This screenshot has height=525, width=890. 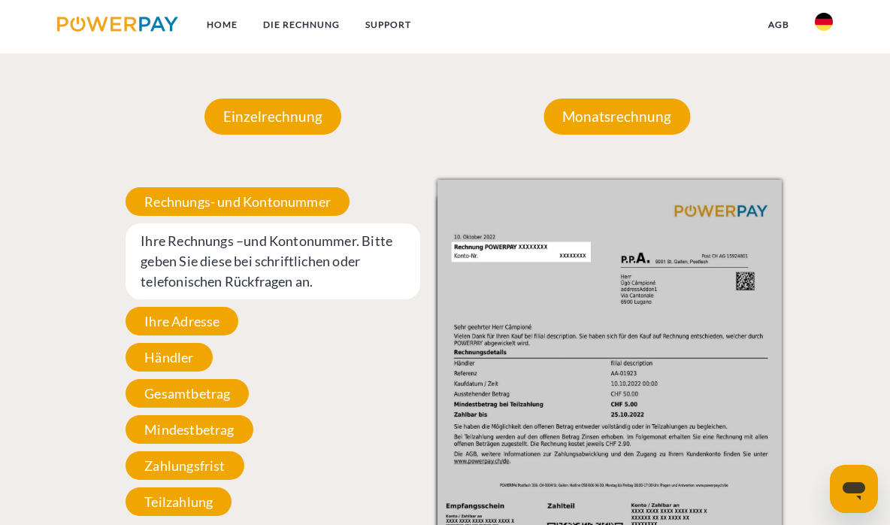 What do you see at coordinates (222, 25) in the screenshot?
I see `a: Home` at bounding box center [222, 25].